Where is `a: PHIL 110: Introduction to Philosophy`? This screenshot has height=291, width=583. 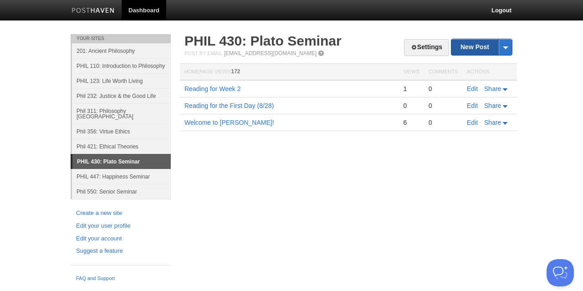
a: PHIL 110: Introduction to Philosophy is located at coordinates (121, 66).